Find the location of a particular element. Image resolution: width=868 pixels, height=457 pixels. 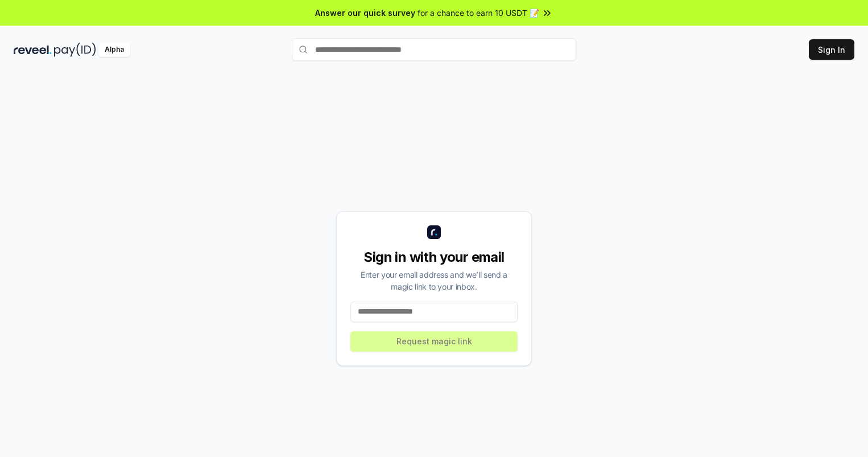

img: reveel_dark is located at coordinates (32, 49).